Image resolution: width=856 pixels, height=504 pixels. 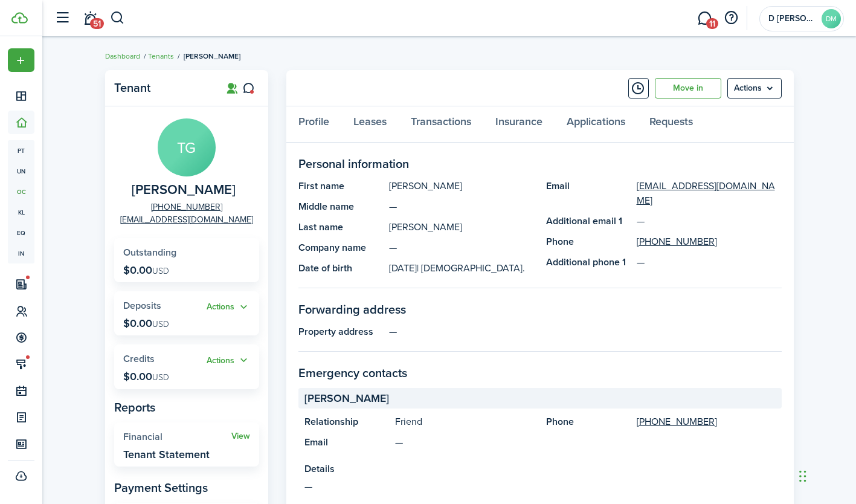 What do you see at coordinates (21, 151) in the screenshot?
I see `span: pt` at bounding box center [21, 151].